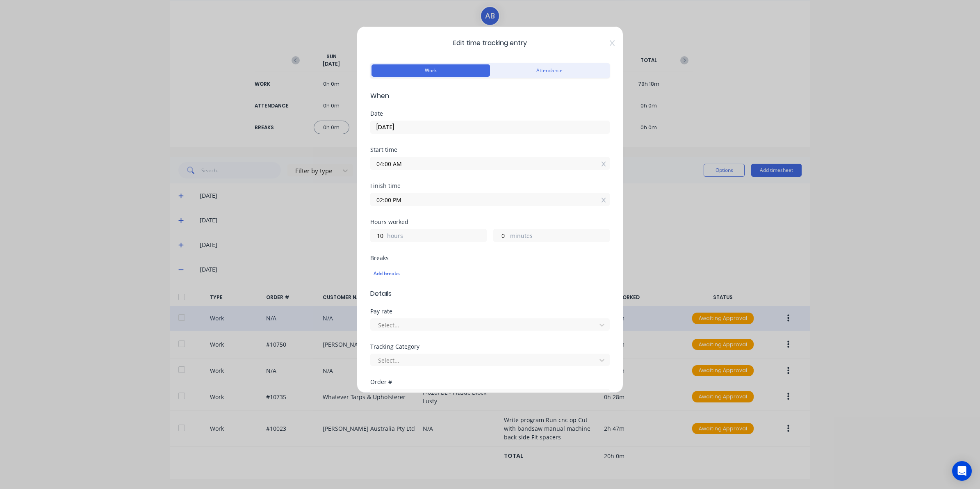  What do you see at coordinates (490, 258) in the screenshot?
I see `div: Breaks` at bounding box center [490, 258].